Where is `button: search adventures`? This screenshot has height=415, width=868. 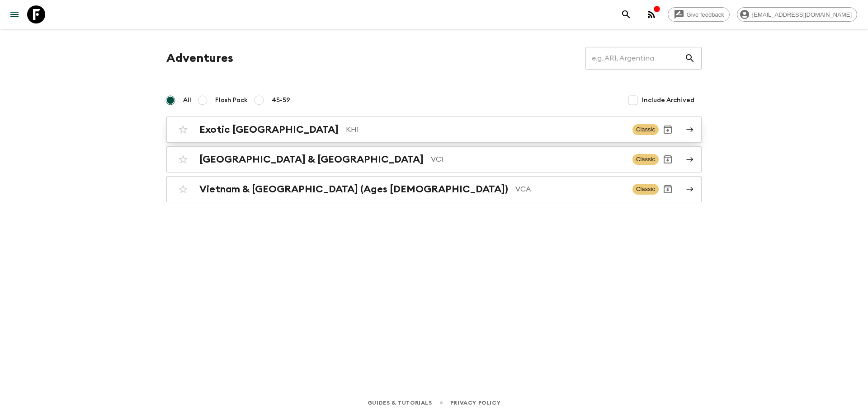
button: search adventures is located at coordinates (626, 15).